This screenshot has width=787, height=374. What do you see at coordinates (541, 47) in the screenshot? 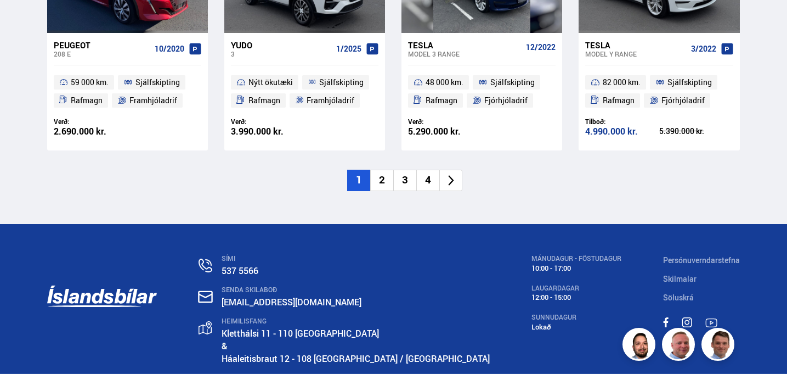
I see `span: 12/2022` at bounding box center [541, 47].